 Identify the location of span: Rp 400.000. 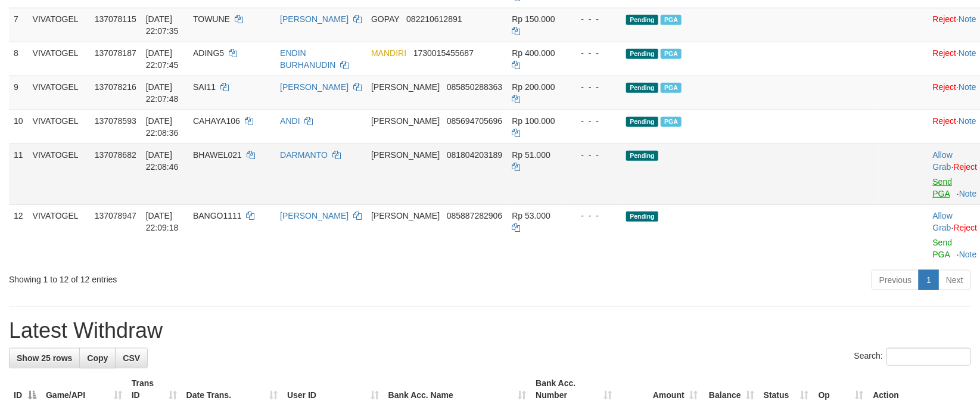
(533, 53).